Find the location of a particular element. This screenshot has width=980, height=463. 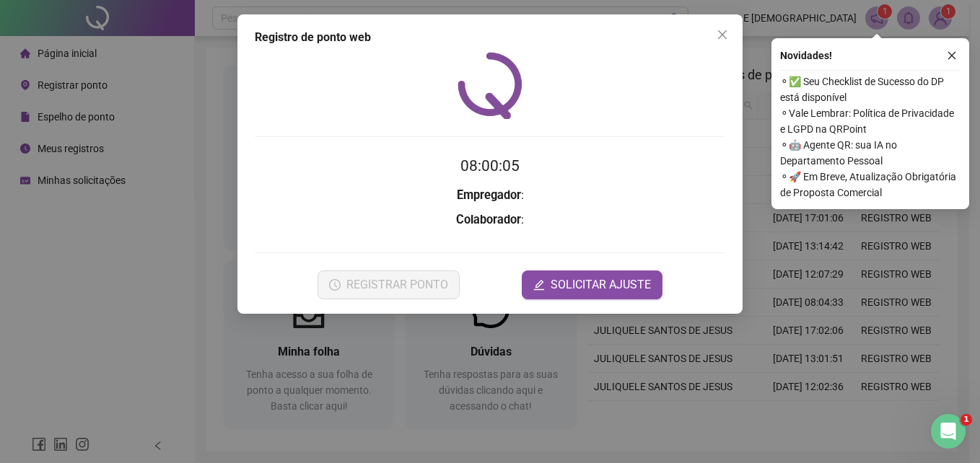

img: QRPoint is located at coordinates (490, 85).